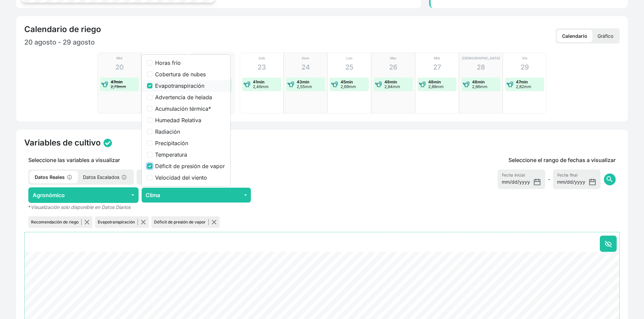  What do you see at coordinates (259, 82) in the screenshot?
I see `strong: 41min` at bounding box center [259, 82].